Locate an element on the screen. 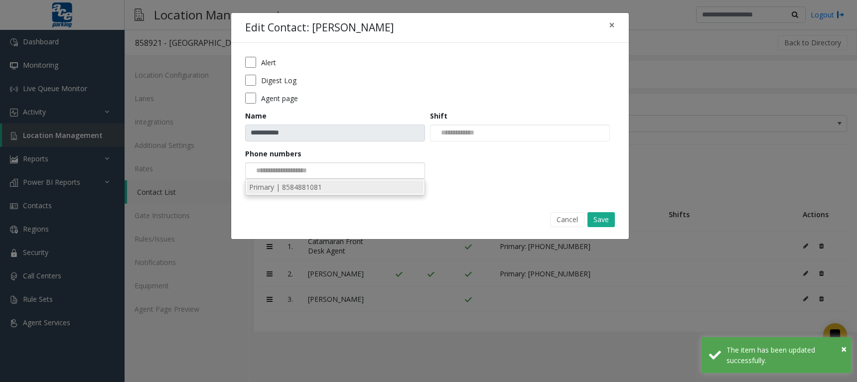  label: Name is located at coordinates (256, 116).